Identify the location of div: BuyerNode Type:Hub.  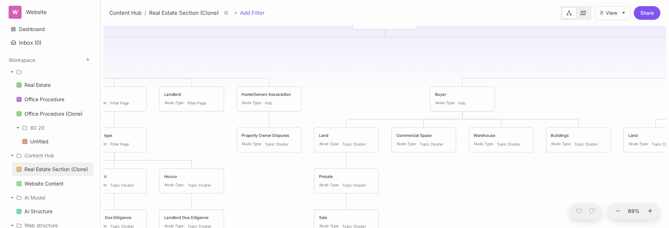
(463, 99).